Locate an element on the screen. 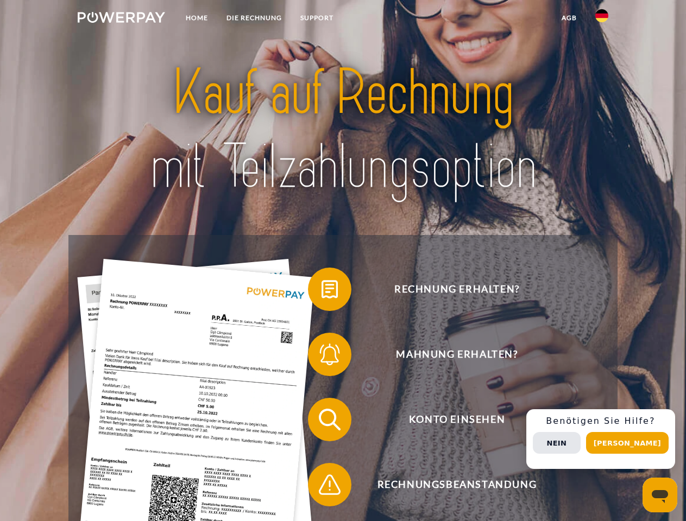 Image resolution: width=686 pixels, height=521 pixels. img: title-powerpay_de.svg is located at coordinates (343, 130).